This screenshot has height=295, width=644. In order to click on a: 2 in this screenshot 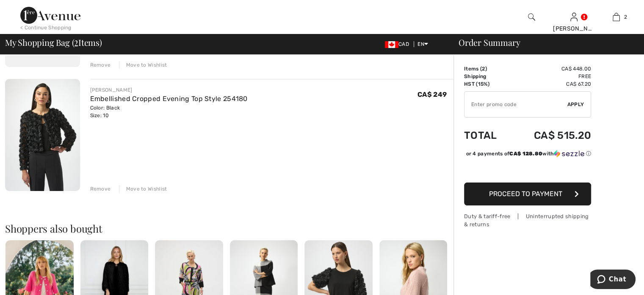, I will do `click(617, 17)`.